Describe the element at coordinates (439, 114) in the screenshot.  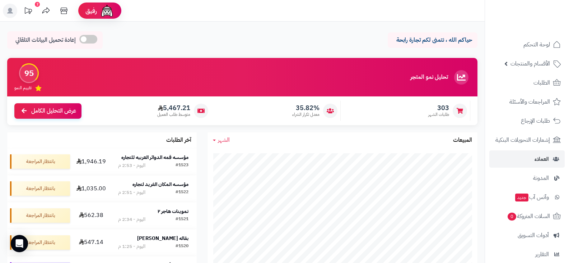
I see `span: طلبات الشهر` at that location.